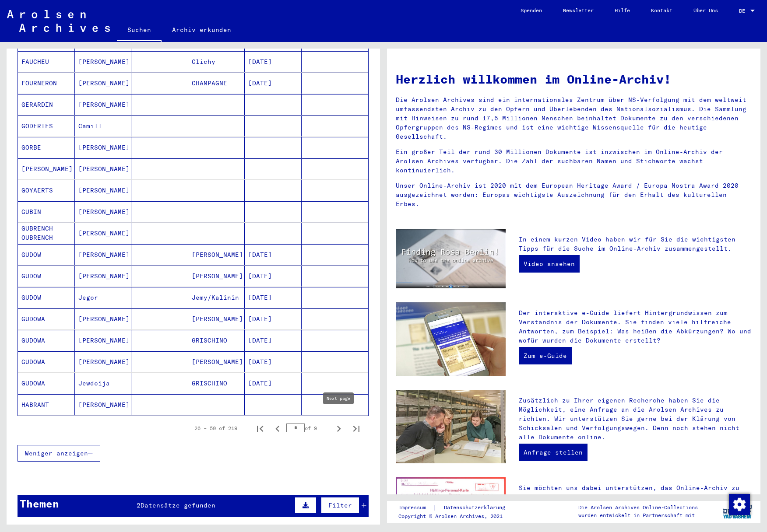  What do you see at coordinates (47, 405) in the screenshot?
I see `mat-cell: HABRANT` at bounding box center [47, 405].